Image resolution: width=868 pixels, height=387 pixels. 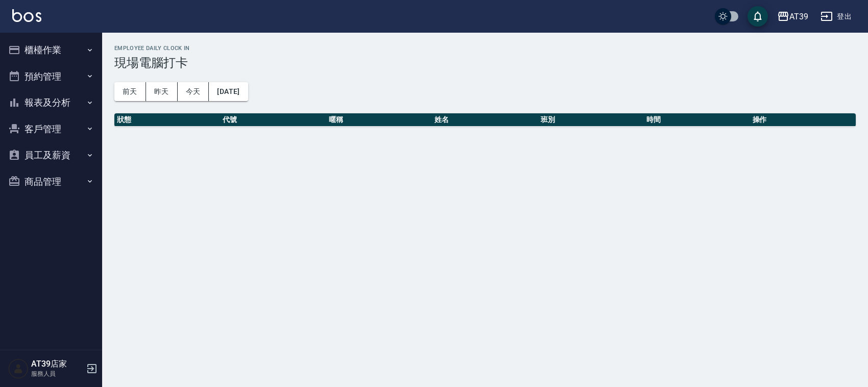 I want to click on button: 員工及薪資, so click(x=51, y=155).